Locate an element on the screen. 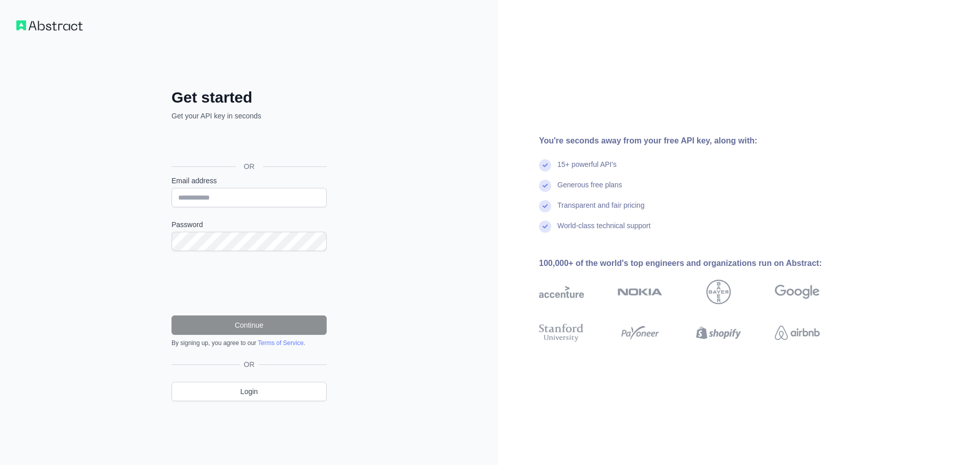 This screenshot has width=980, height=465. a: Login is located at coordinates (249, 392).